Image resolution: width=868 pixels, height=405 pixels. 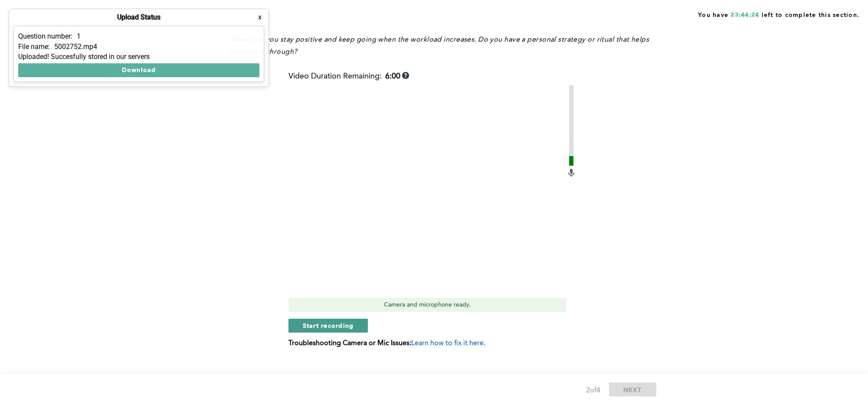 What do you see at coordinates (79, 36) in the screenshot?
I see `p: 1` at bounding box center [79, 36].